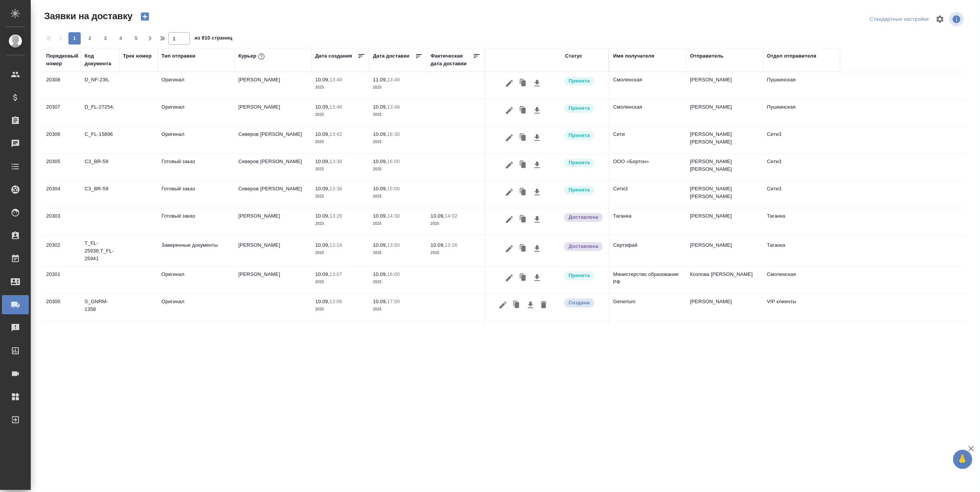 This screenshot has height=492, width=980. Describe the element at coordinates (394, 216) in the screenshot. I see `p: 14:30` at that location.